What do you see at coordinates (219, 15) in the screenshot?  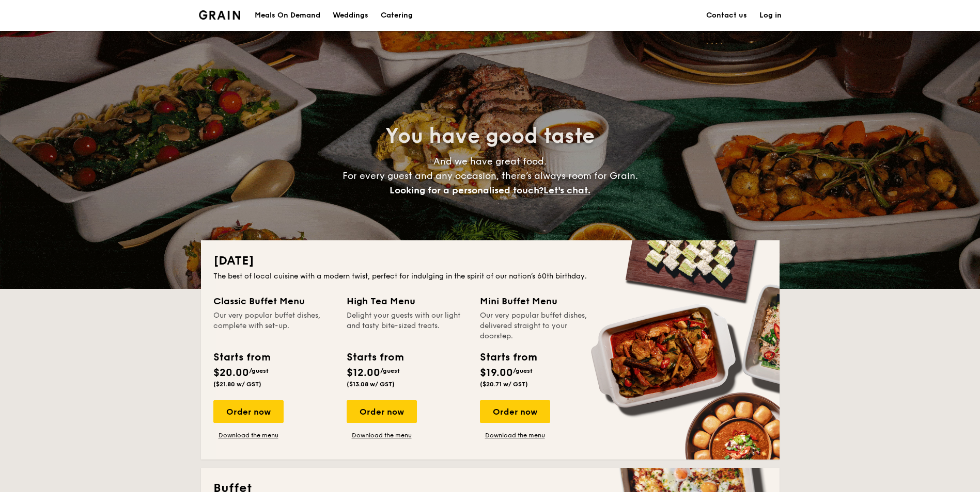 I see `a: Logotype` at bounding box center [219, 15].